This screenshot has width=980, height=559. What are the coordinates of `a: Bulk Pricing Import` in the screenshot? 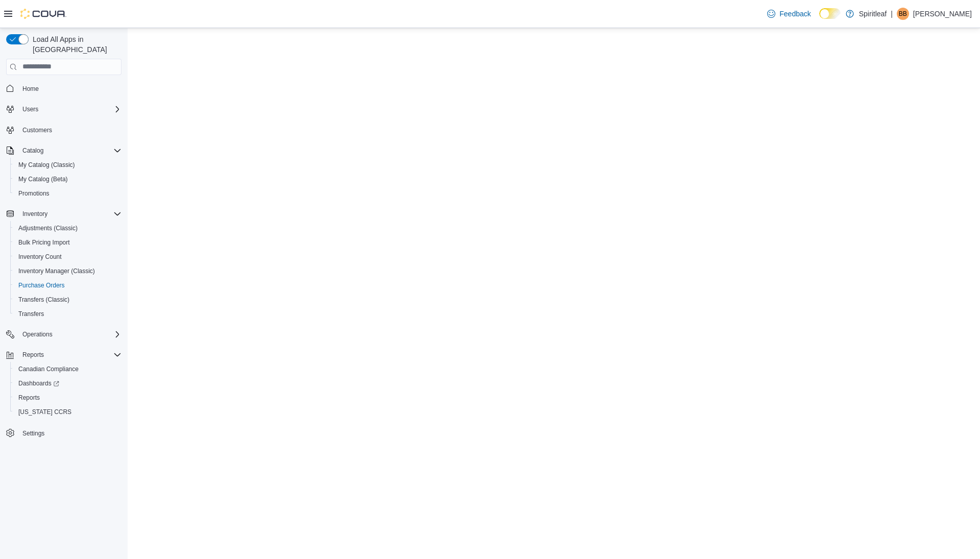 It's located at (44, 242).